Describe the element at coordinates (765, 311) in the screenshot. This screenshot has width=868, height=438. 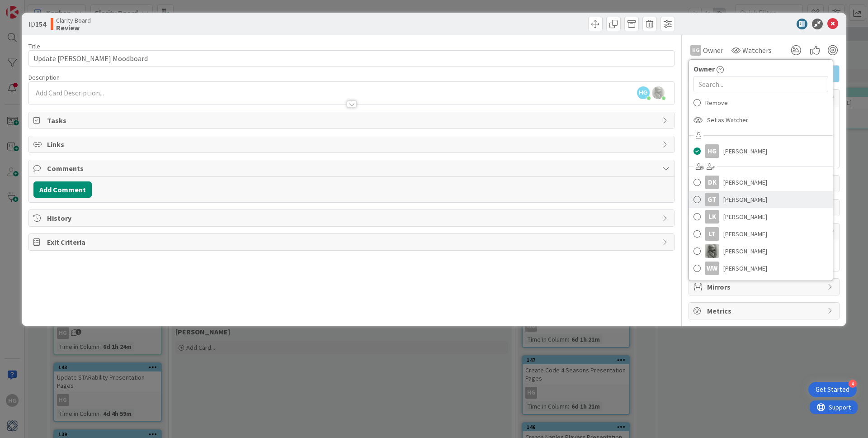
I see `span: Metrics` at that location.